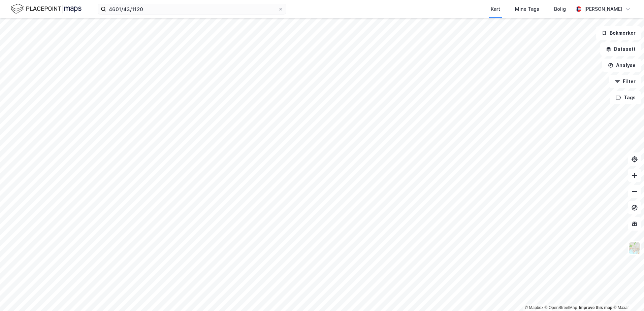 The width and height of the screenshot is (644, 311). I want to click on a: Mapbox, so click(534, 308).